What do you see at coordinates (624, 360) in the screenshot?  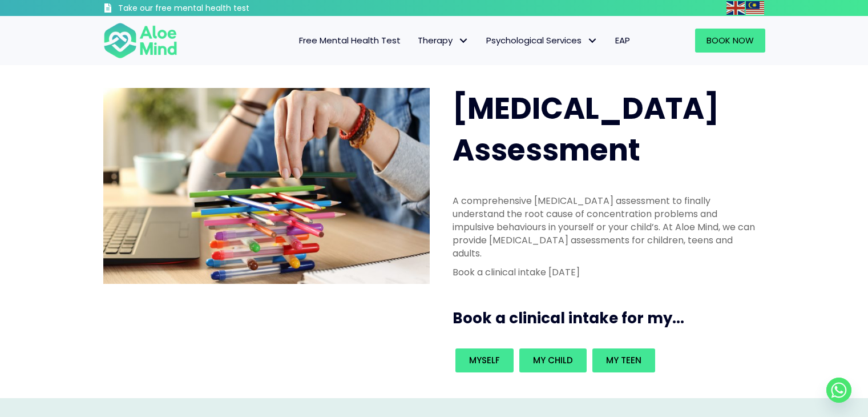 I see `a: My teen` at bounding box center [624, 360].